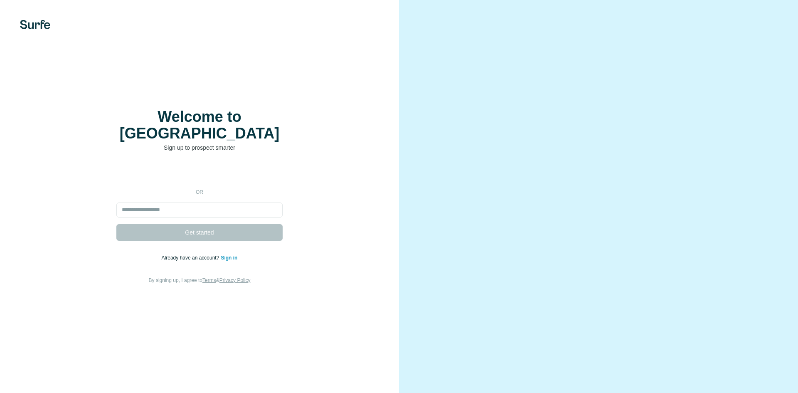 The width and height of the screenshot is (798, 393). I want to click on a: Sign in, so click(229, 258).